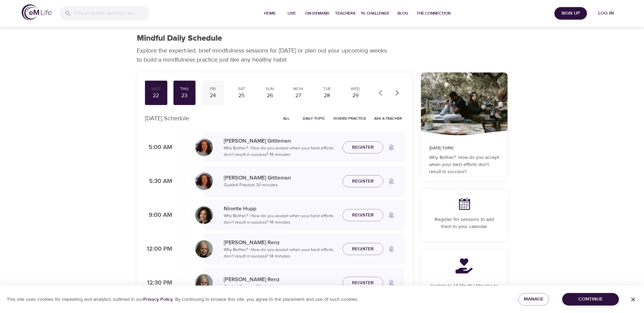  I want to click on span: Daily Topic, so click(314, 118).